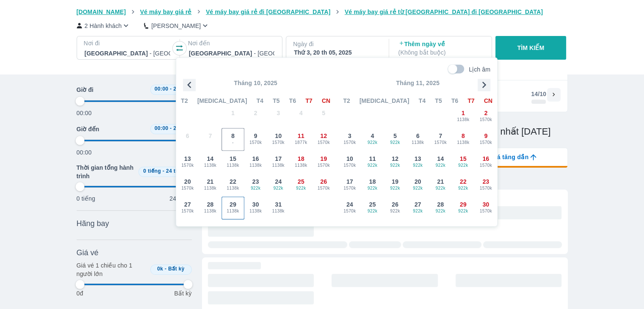 The image size is (644, 309). What do you see at coordinates (180, 199) in the screenshot?
I see `p: 24 tiếng` at bounding box center [180, 199].